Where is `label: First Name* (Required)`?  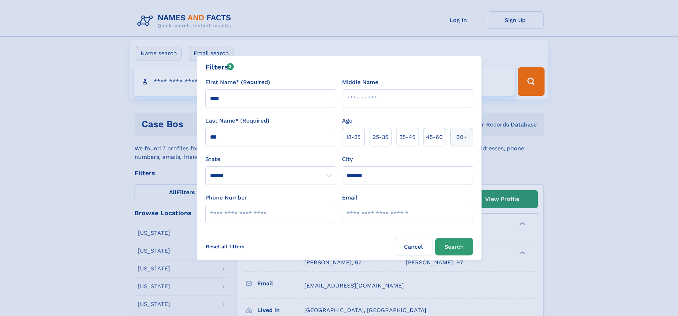
label: First Name* (Required) is located at coordinates (238, 82).